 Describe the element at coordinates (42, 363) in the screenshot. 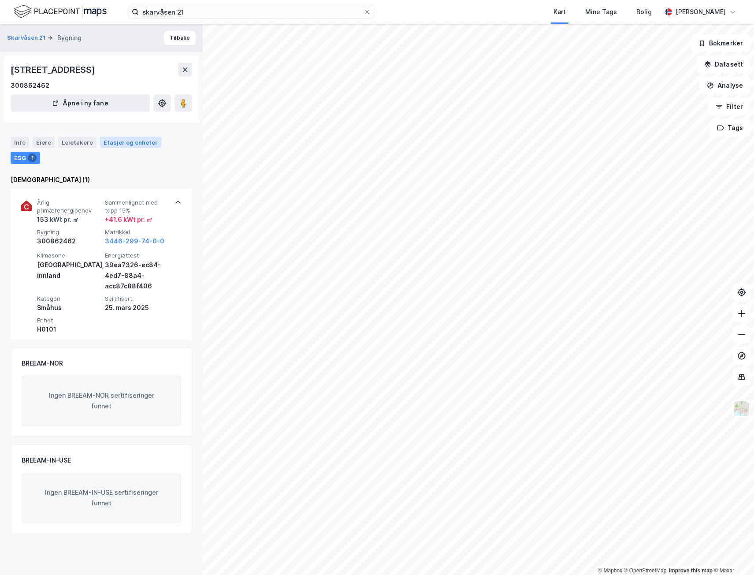

I see `div: BREEAM-NOR` at that location.